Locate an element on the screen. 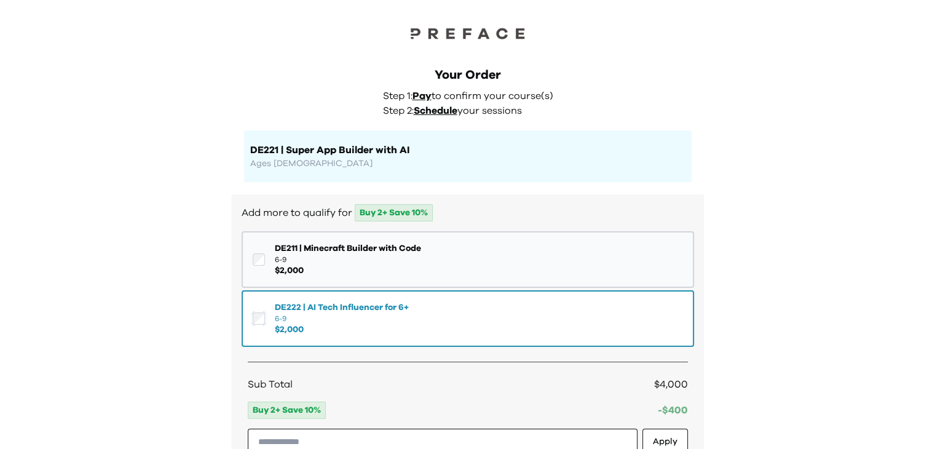 The height and width of the screenshot is (449, 935). span: DE211 | Minecraft Builder with Code is located at coordinates (348, 248).